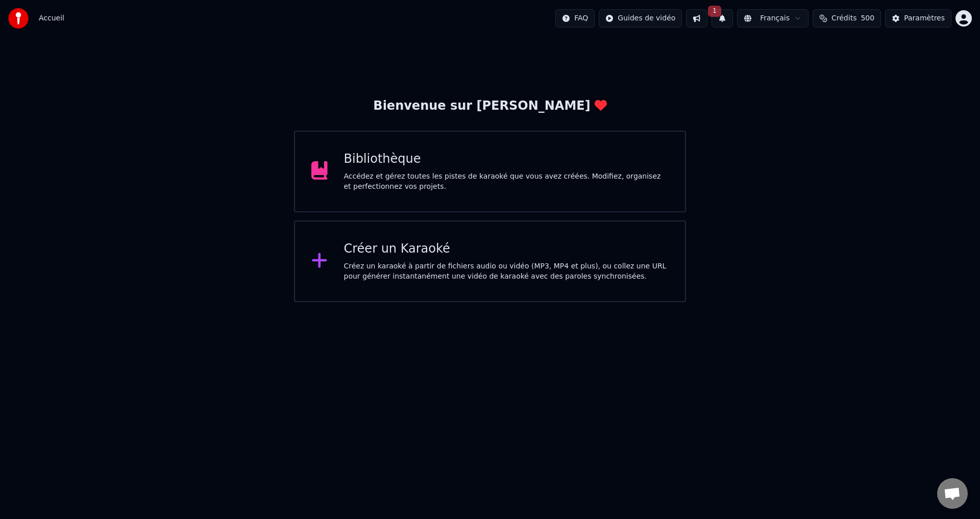 The image size is (980, 519). What do you see at coordinates (952, 493) in the screenshot?
I see `div: Ouvrir le chat` at bounding box center [952, 493].